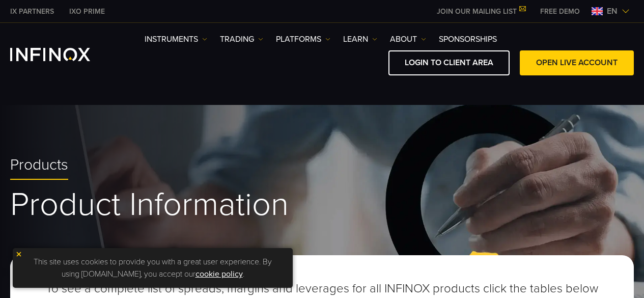 This screenshot has height=298, width=644. Describe the element at coordinates (62, 54) in the screenshot. I see `a: INFINOX Logo` at that location.